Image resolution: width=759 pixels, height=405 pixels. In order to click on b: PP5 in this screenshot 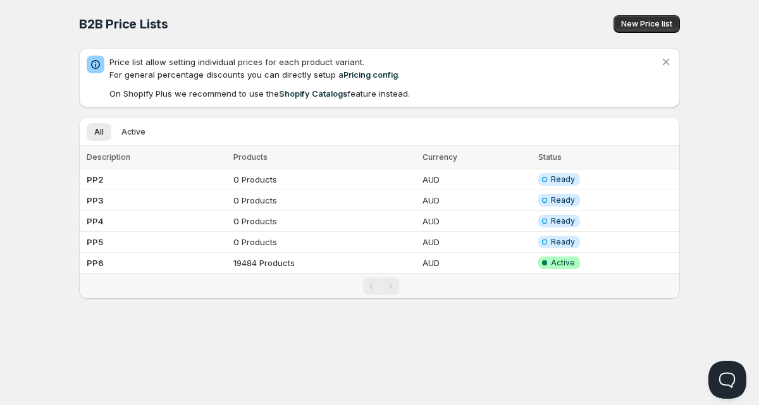, I will do `click(95, 242)`.